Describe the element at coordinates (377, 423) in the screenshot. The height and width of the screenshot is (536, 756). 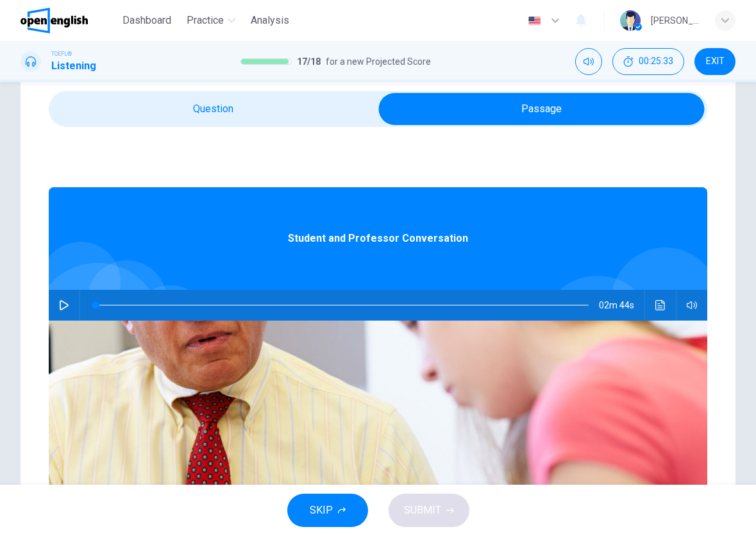
I see `img: Student and Professor Conversation` at that location.